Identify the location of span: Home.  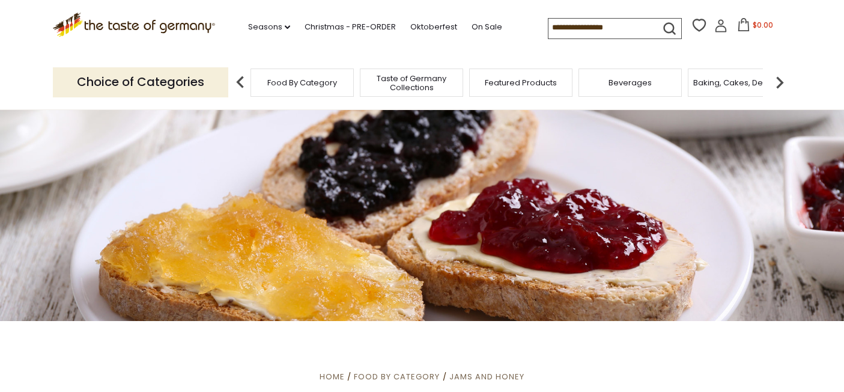
(332, 376).